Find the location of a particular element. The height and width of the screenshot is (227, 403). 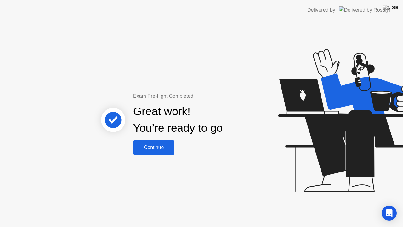

div: Exam Pre-flight Completed is located at coordinates (198, 96).